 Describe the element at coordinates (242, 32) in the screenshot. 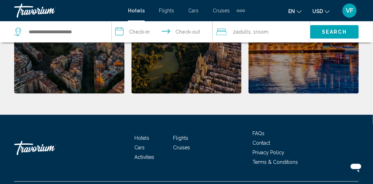

I see `span: 2` at that location.